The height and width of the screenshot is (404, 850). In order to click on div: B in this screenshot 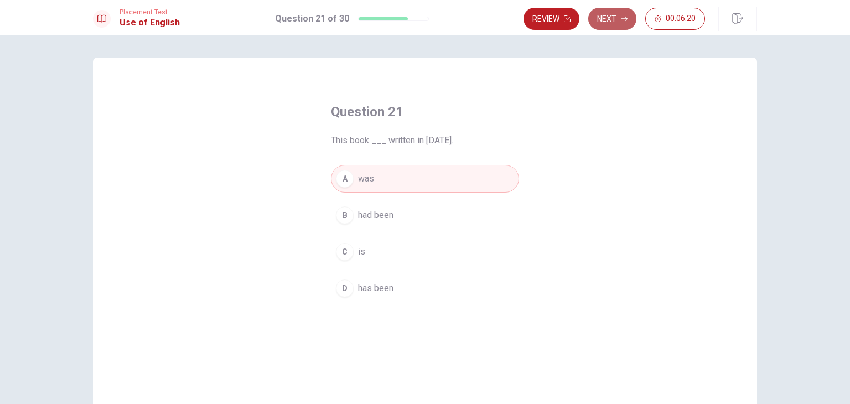, I will do `click(345, 215)`.